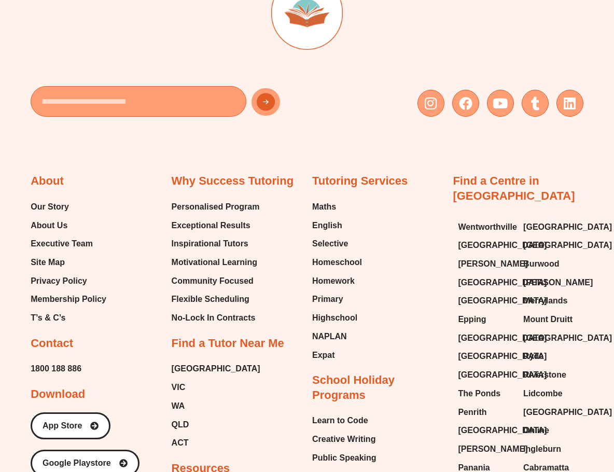  I want to click on a: Community Focused, so click(216, 281).